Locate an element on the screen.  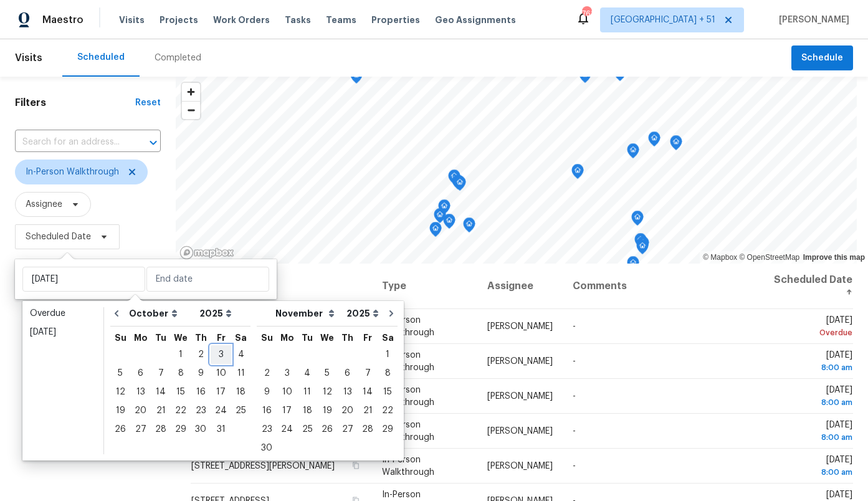
div: Sat Oct 18 2025 is located at coordinates (240, 392).